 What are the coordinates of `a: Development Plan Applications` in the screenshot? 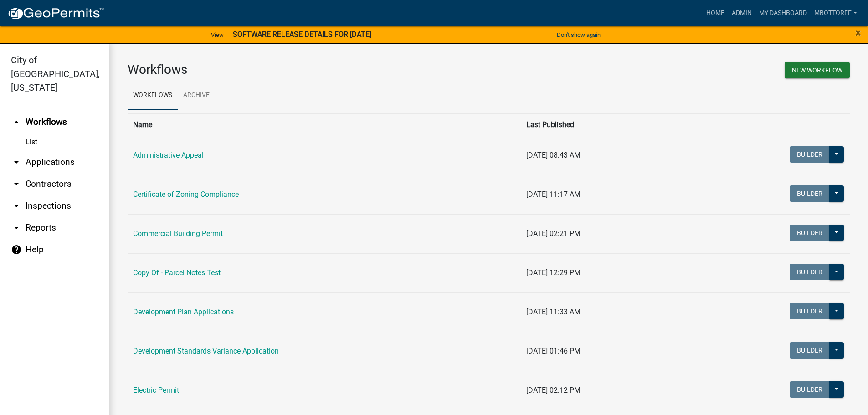 It's located at (183, 312).